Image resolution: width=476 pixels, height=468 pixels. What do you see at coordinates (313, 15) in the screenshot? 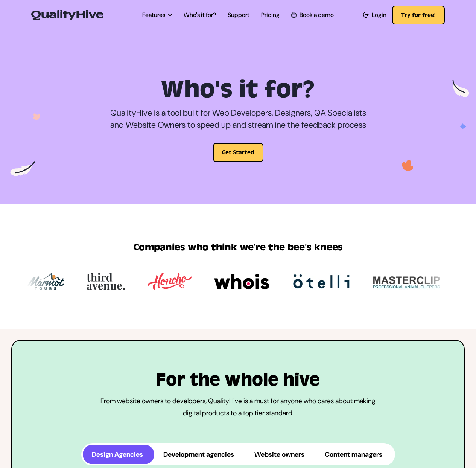
I see `a: Book a demo` at bounding box center [313, 15].